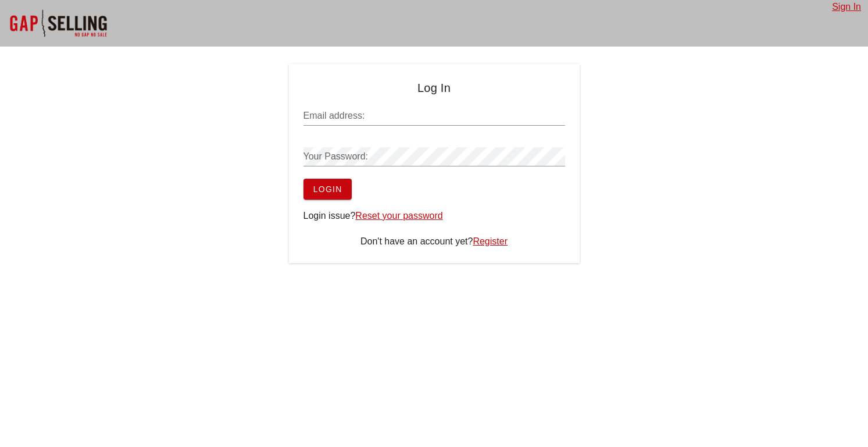 Image resolution: width=868 pixels, height=447 pixels. What do you see at coordinates (399, 215) in the screenshot?
I see `a: Reset your password` at bounding box center [399, 215].